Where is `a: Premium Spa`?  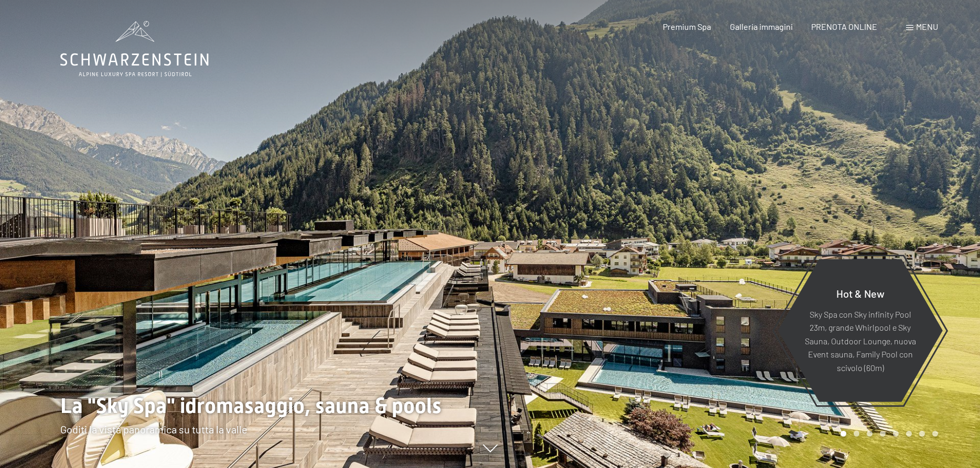 a: Premium Spa is located at coordinates (687, 26).